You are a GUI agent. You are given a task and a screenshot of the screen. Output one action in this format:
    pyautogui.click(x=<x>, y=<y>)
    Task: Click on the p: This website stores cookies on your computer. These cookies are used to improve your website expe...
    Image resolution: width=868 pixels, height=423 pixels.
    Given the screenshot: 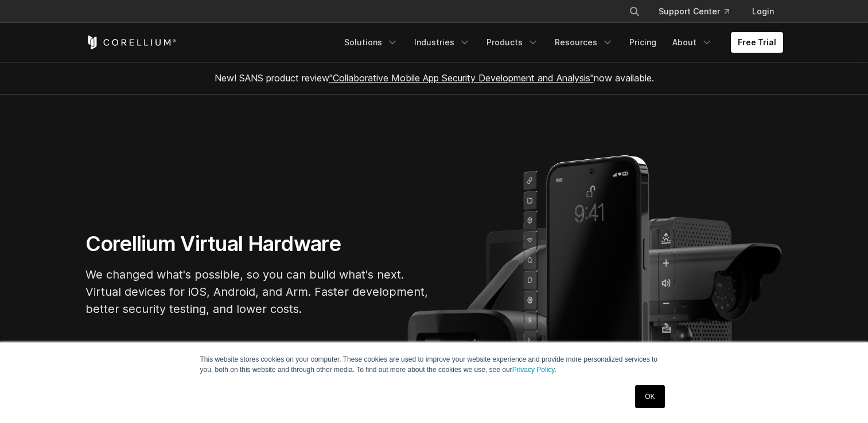 What is the action you would take?
    pyautogui.click(x=434, y=364)
    